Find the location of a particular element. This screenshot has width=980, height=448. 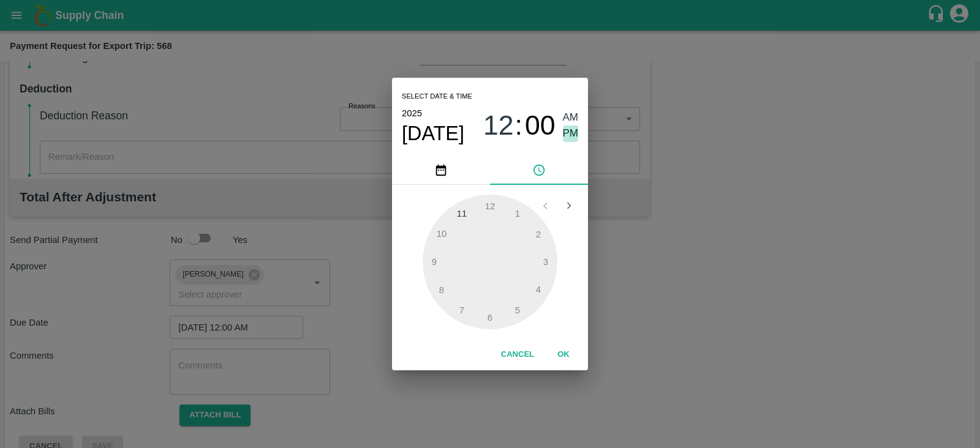

span: 2025 is located at coordinates (412, 113).